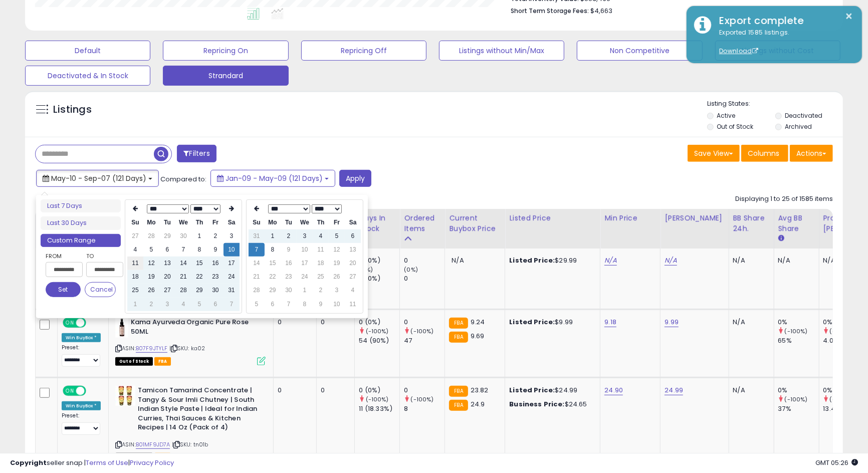 The height and width of the screenshot is (473, 868). I want to click on span: 24.9, so click(478, 404).